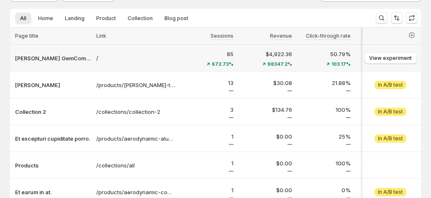 The height and width of the screenshot is (198, 431). Describe the element at coordinates (23, 18) in the screenshot. I see `span: All` at that location.